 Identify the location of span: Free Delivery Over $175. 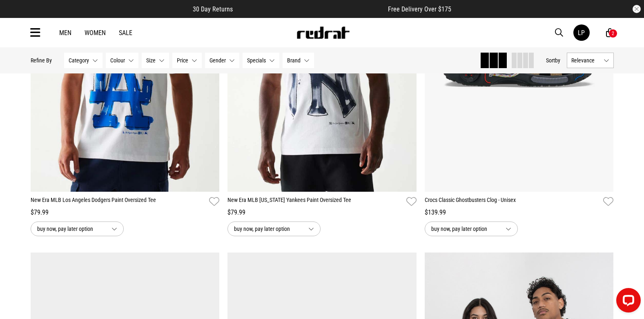
(419, 9).